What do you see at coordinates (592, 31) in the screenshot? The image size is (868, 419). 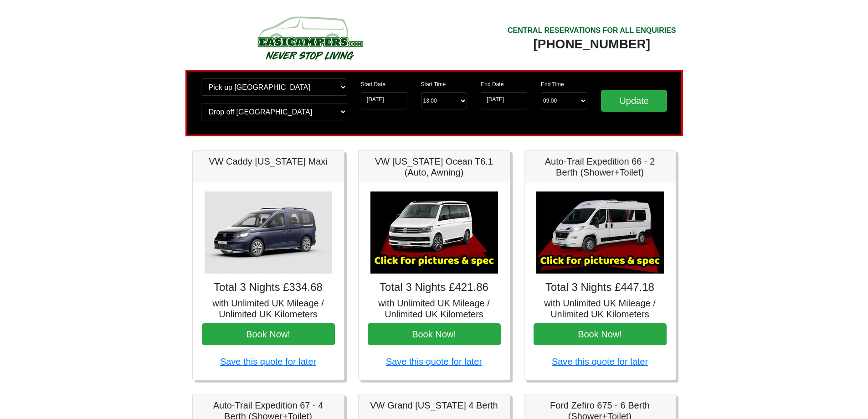 I see `div: CENTRAL RESERVATIONS FOR ALL ENQUIRIES` at bounding box center [592, 31].